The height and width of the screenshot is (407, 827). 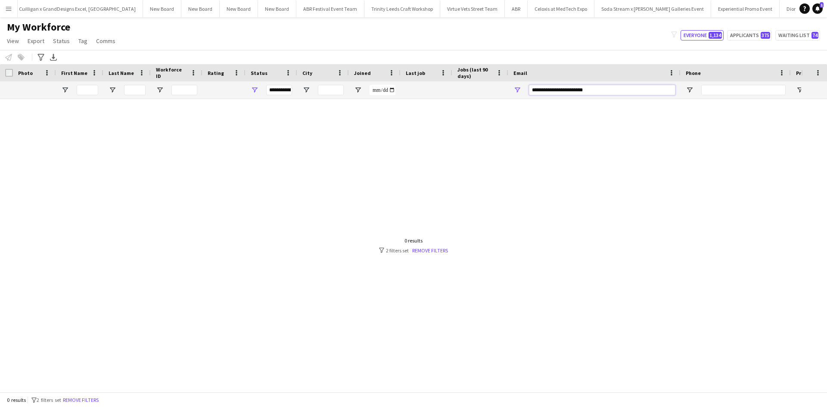 I want to click on a: 1, so click(x=818, y=9).